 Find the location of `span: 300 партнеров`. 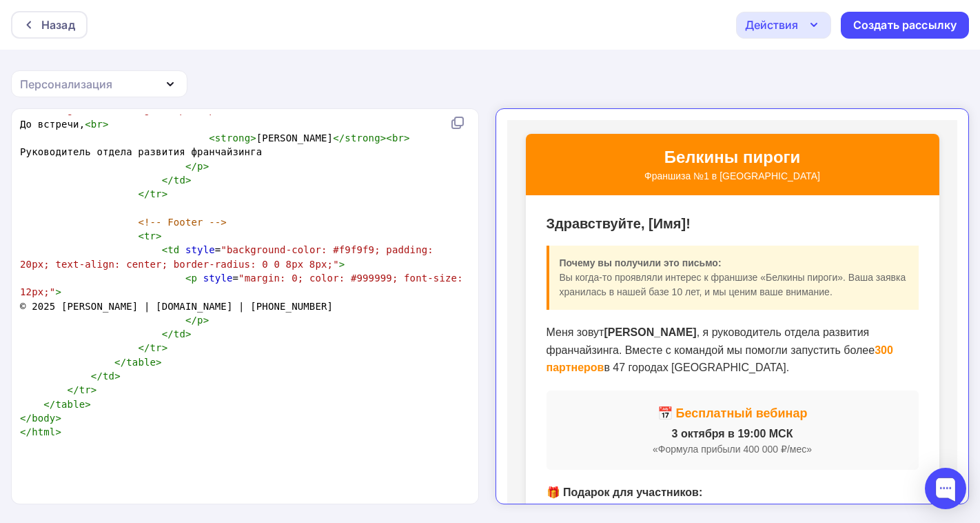

span: 300 партнеров is located at coordinates (212, 239).